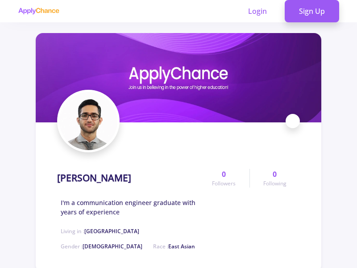  What do you see at coordinates (275, 183) in the screenshot?
I see `span: Following` at bounding box center [275, 183].